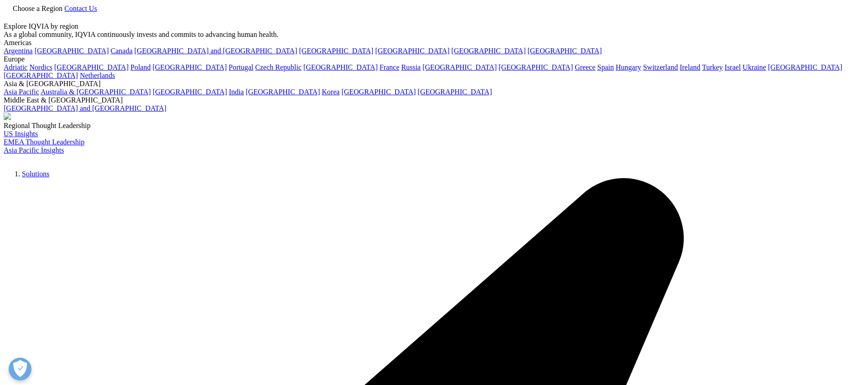 Image resolution: width=868 pixels, height=385 pixels. Describe the element at coordinates (18, 50) in the screenshot. I see `a: Argentina` at that location.